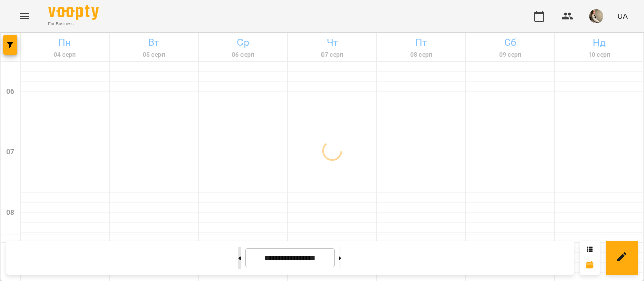  I want to click on h6: Вт, so click(154, 43).